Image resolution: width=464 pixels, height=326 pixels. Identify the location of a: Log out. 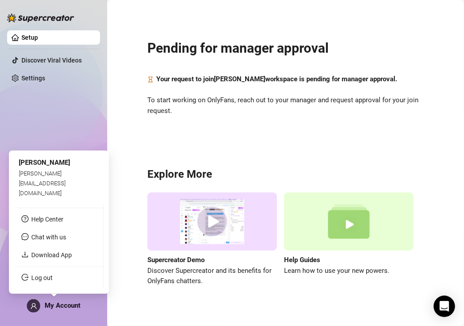
(42, 278).